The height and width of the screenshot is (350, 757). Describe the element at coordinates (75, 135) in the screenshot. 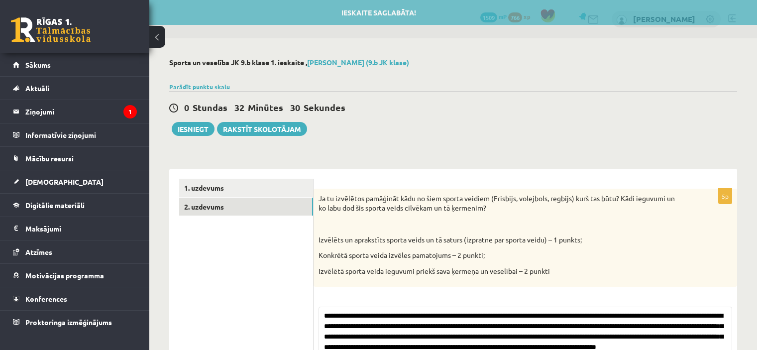

I see `a: Informatīvie ziņojumi` at that location.